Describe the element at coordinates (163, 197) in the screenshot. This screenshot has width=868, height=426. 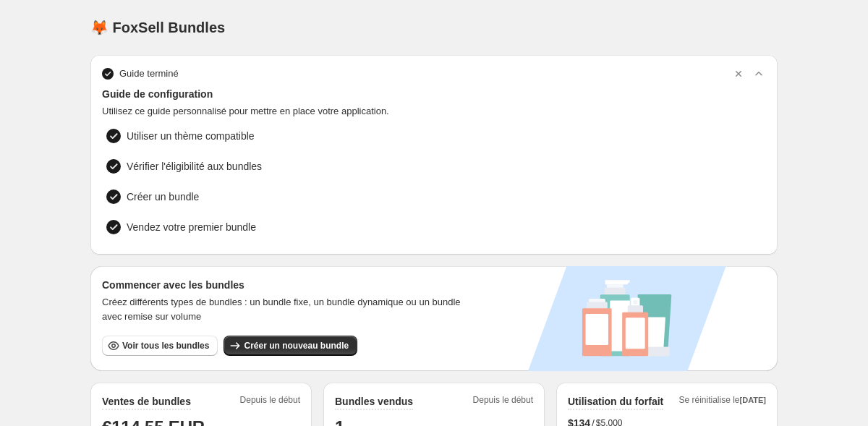
I see `span: Créer un bundle` at that location.